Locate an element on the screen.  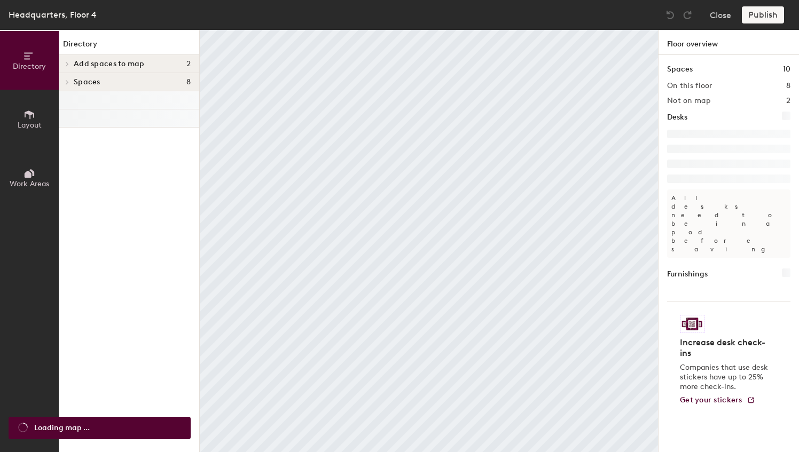
span: Layout is located at coordinates (29, 125).